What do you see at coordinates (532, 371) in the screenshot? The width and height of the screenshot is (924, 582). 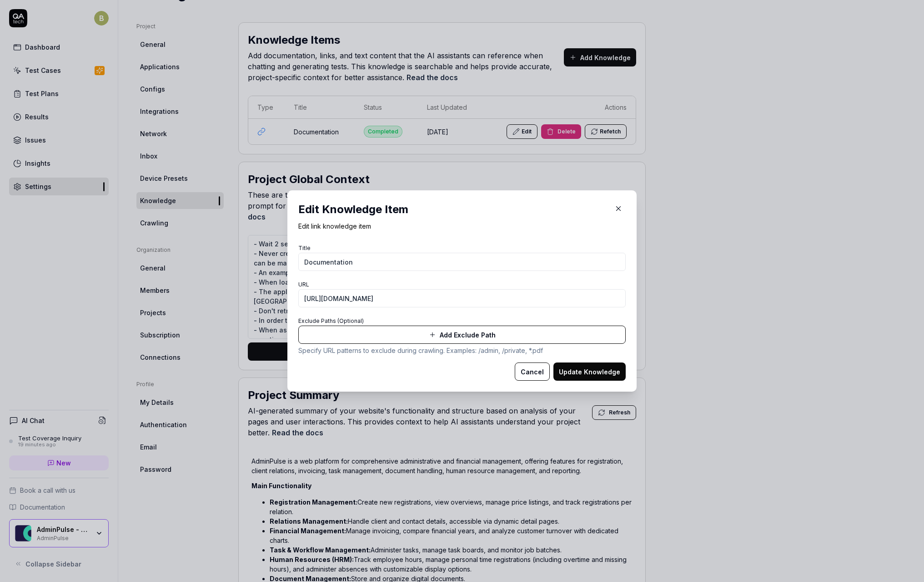 I see `button: Cancel` at bounding box center [532, 371].